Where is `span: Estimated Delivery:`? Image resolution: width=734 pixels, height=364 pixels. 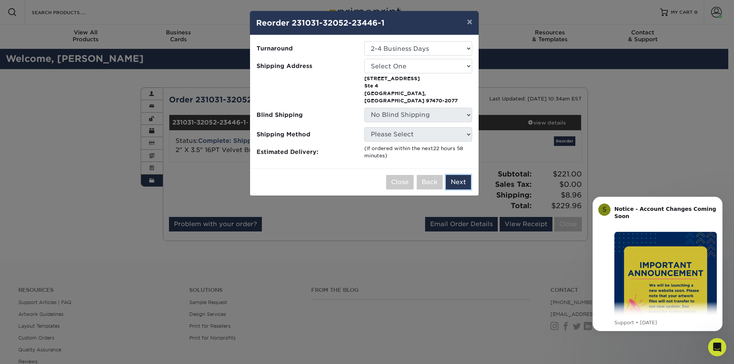 span: Estimated Delivery: is located at coordinates (308, 152).